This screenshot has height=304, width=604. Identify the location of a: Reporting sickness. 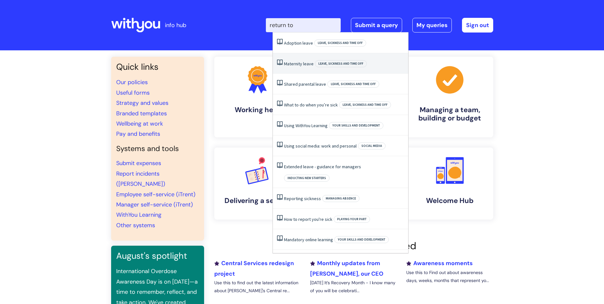
(302, 198).